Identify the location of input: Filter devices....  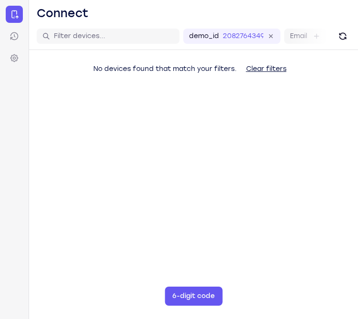
(114, 36).